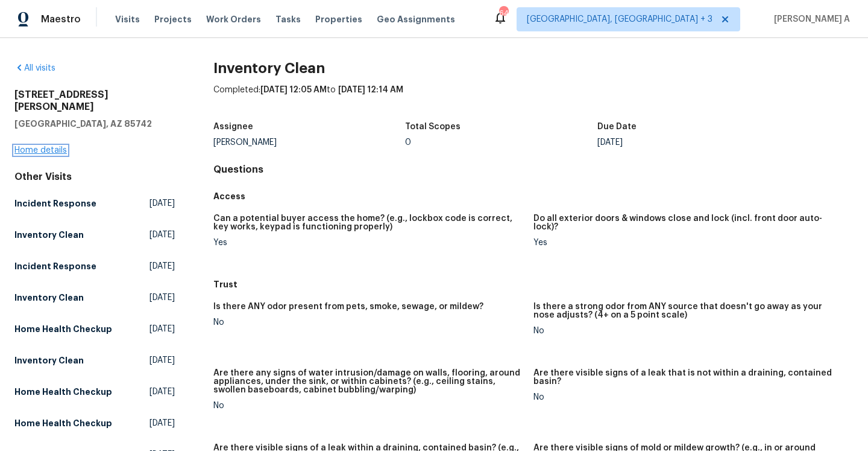 This screenshot has width=868, height=451. Describe the element at coordinates (339, 19) in the screenshot. I see `span: Properties` at that location.